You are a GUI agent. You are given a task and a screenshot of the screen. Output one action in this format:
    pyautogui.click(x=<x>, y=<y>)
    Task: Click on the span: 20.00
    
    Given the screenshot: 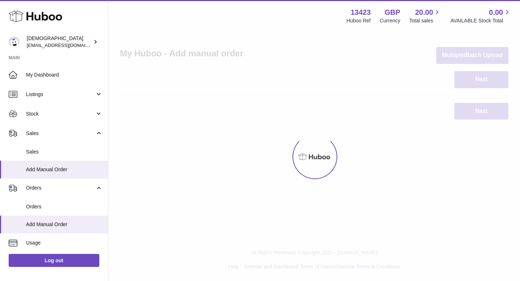 What is the action you would take?
    pyautogui.click(x=424, y=12)
    